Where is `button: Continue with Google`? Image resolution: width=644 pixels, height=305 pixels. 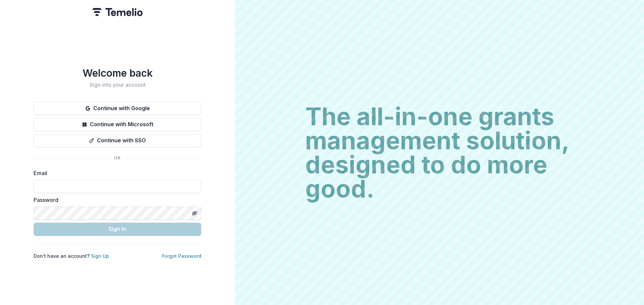 button: Continue with Google is located at coordinates (118, 108).